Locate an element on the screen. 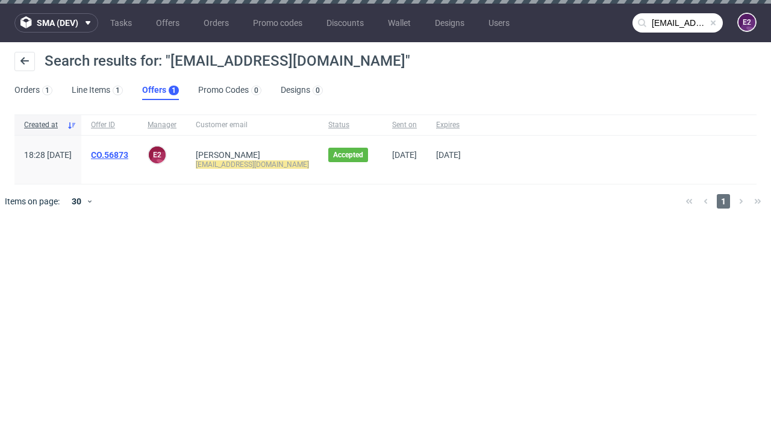 The image size is (771, 434). a: Promo codes is located at coordinates (278, 23).